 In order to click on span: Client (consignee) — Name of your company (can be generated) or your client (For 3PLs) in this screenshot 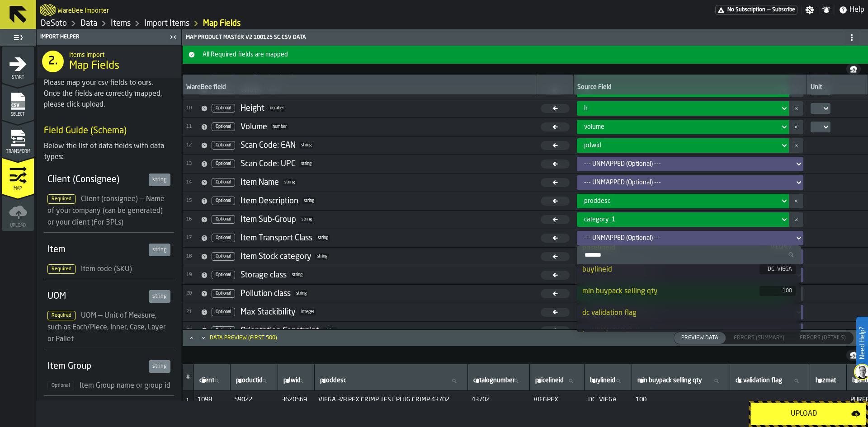, I will do `click(106, 211)`.